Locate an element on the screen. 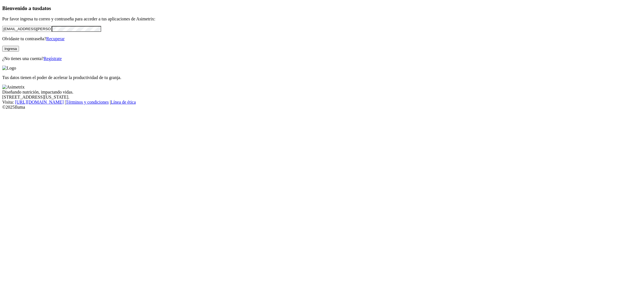  p: Olvidaste tu contraseña? is located at coordinates (322, 39).